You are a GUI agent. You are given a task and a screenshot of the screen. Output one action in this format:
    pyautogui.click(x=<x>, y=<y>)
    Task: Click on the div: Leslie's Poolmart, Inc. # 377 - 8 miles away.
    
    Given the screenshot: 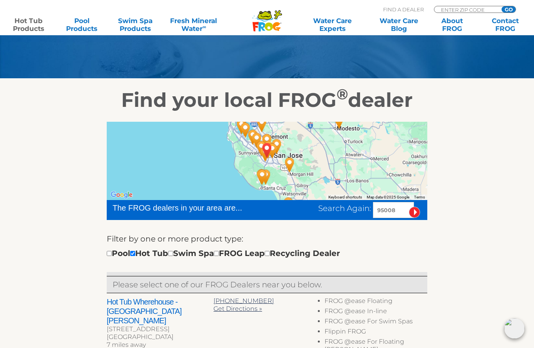 What is the action you would take?
    pyautogui.click(x=277, y=146)
    